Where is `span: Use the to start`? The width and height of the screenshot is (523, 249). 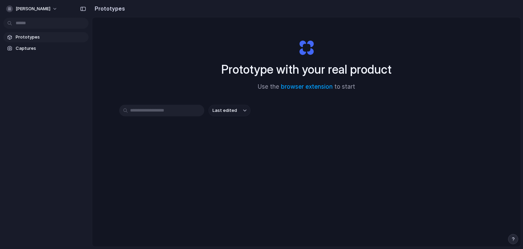 span: Use the to start is located at coordinates (307, 87).